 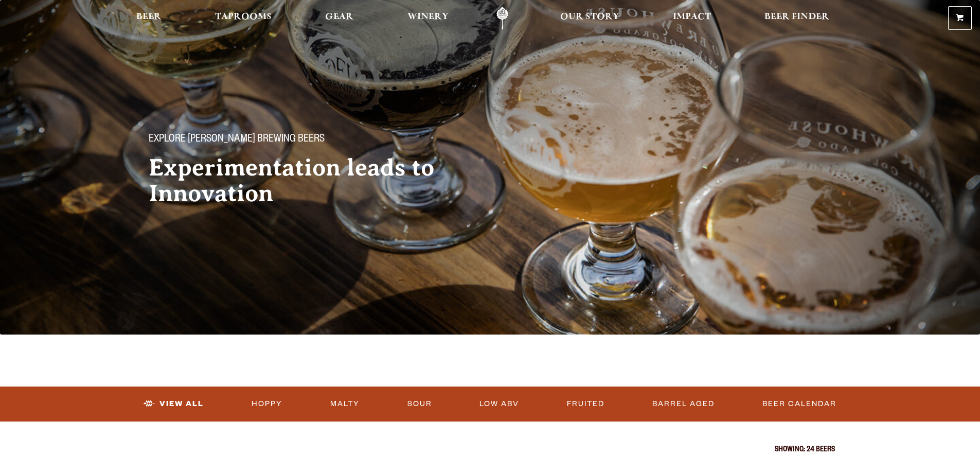 What do you see at coordinates (799, 404) in the screenshot?
I see `a: Beer Calendar` at bounding box center [799, 404].